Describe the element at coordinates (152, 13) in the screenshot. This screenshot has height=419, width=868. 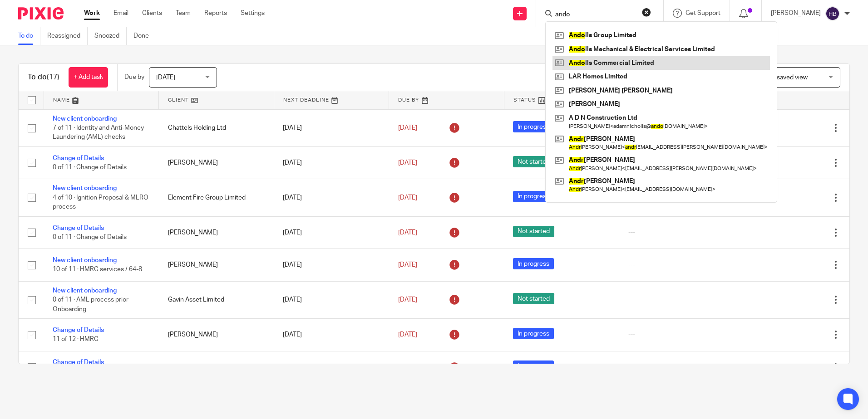
I see `a: Clients` at that location.